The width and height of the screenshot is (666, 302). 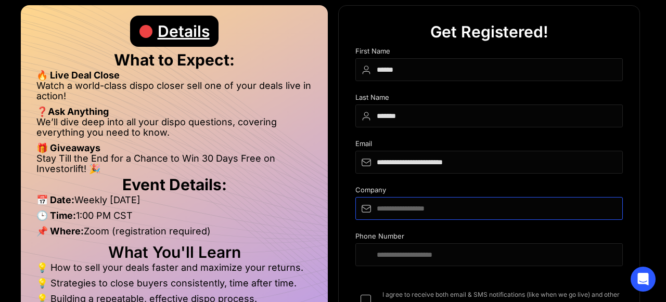 I want to click on strong: 📅 Date:, so click(x=55, y=200).